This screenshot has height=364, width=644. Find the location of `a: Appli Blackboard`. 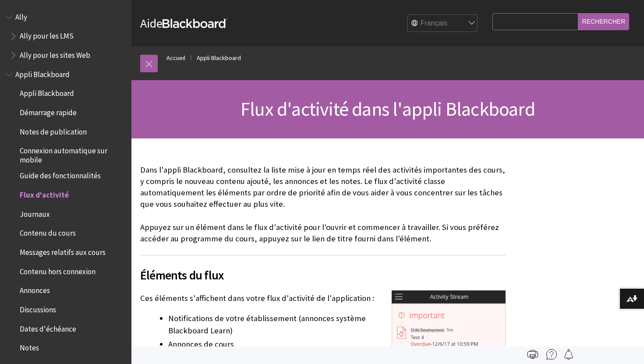

a: Appli Blackboard is located at coordinates (219, 58).